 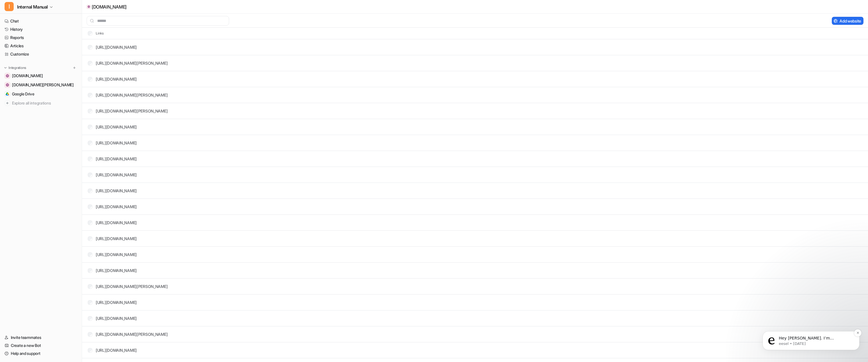 What do you see at coordinates (8, 85) in the screenshot?
I see `img: www.creg.be` at bounding box center [8, 85].